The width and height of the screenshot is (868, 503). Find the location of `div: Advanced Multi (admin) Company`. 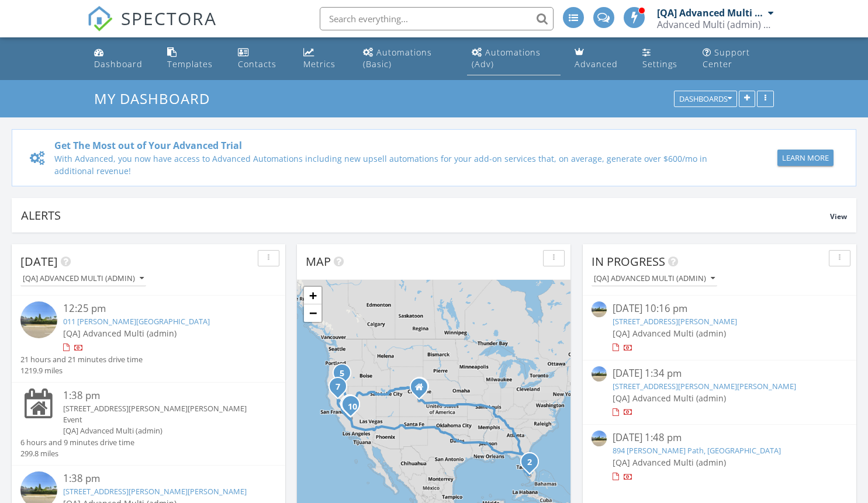

div: Advanced Multi (admin) Company is located at coordinates (716, 25).